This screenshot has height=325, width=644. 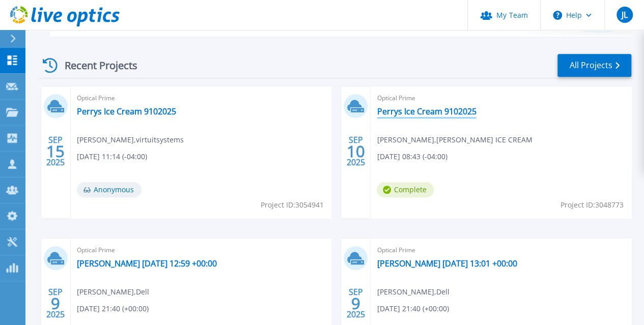 What do you see at coordinates (594, 65) in the screenshot?
I see `a: All Projects` at bounding box center [594, 65].